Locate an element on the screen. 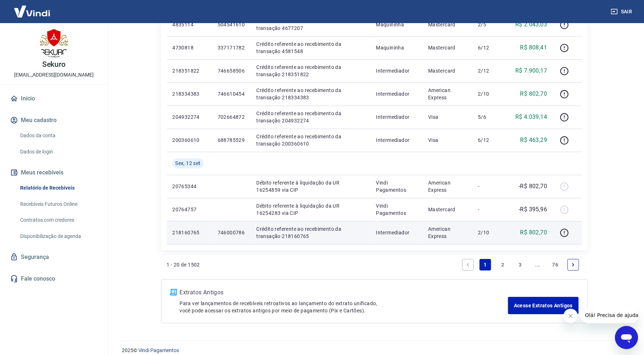 This screenshot has width=644, height=355. a: Page 76 is located at coordinates (556, 264).